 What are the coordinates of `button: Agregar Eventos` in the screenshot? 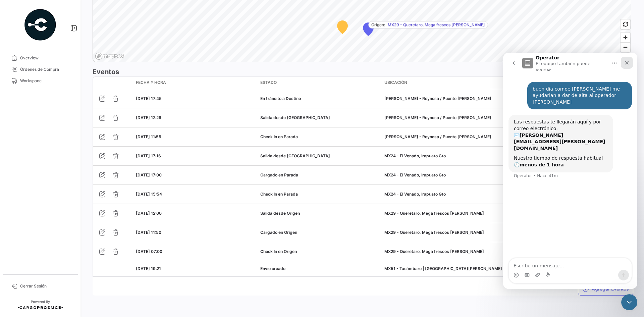 It's located at (605, 289).